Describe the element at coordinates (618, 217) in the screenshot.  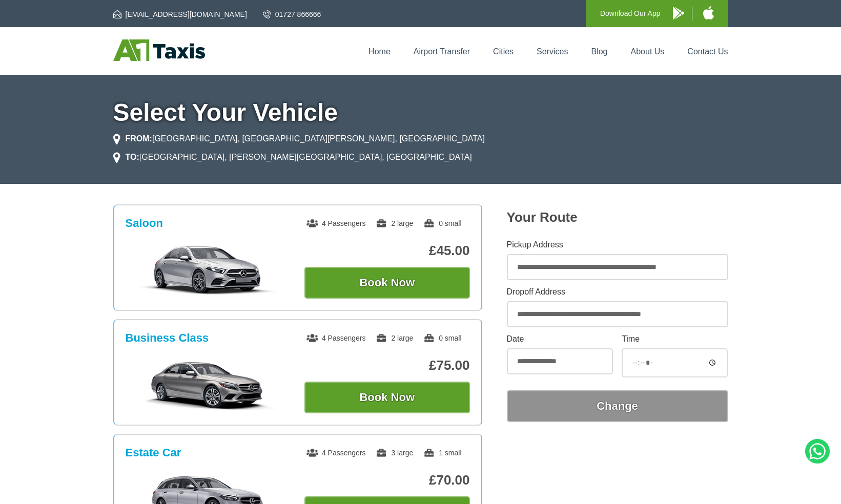
I see `h2: Your Route` at that location.